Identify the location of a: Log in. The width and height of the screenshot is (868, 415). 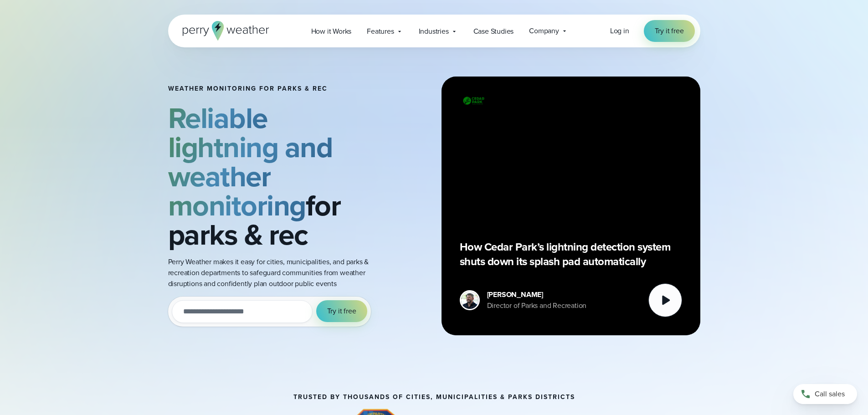
(620, 31).